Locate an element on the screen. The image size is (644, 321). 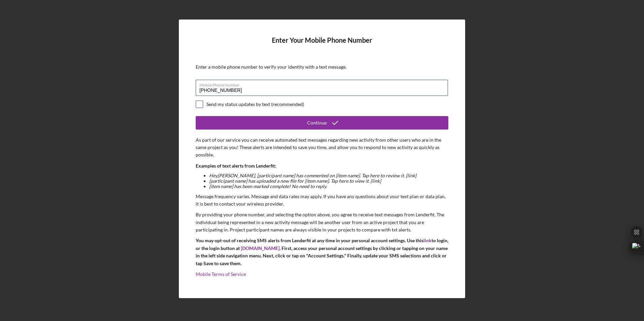
p: By providing your phone number, and selecting the option above, you agree to receive text message... is located at coordinates (322, 222).